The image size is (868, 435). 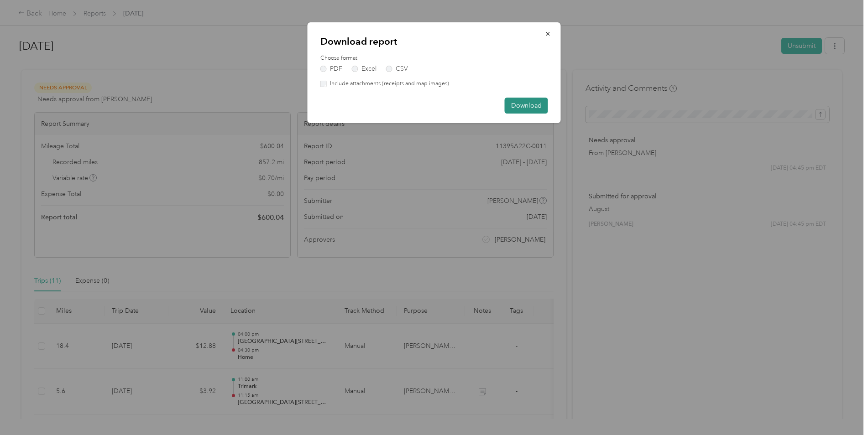 What do you see at coordinates (397, 69) in the screenshot?
I see `label: CSV` at bounding box center [397, 69].